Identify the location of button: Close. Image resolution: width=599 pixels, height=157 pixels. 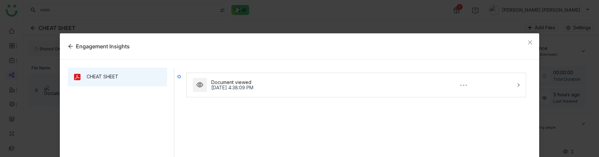
(530, 42).